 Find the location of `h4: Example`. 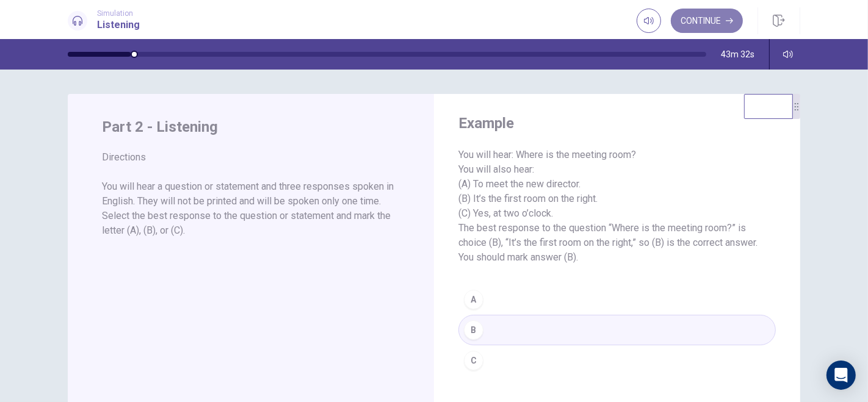

h4: Example is located at coordinates (617, 123).